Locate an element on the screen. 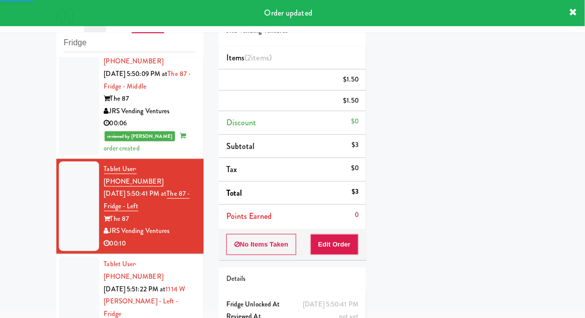  span: Tax is located at coordinates (231, 169).